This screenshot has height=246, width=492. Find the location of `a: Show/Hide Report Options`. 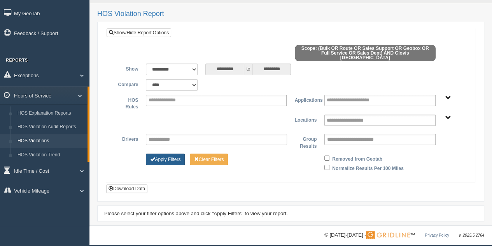

a: Show/Hide Report Options is located at coordinates (139, 33).